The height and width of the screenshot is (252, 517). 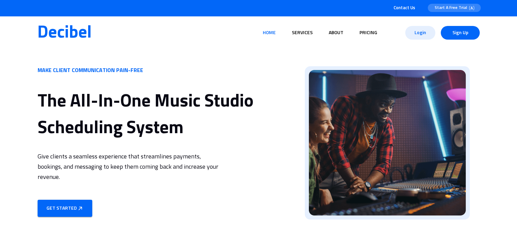 I want to click on span: Contact Us, so click(x=404, y=8).